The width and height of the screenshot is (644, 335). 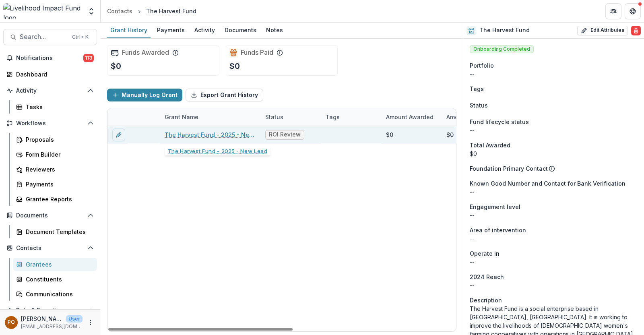 I want to click on a: Proposals, so click(x=55, y=139).